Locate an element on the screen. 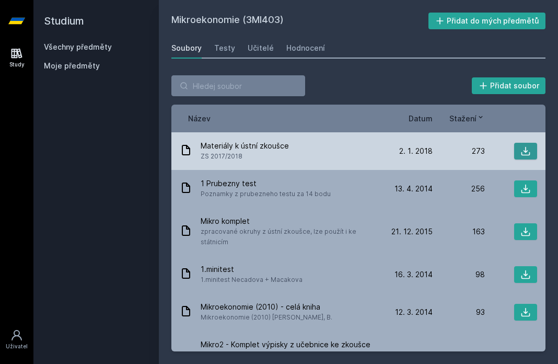 The height and width of the screenshot is (364, 558). div: Uživatel is located at coordinates (17, 346).